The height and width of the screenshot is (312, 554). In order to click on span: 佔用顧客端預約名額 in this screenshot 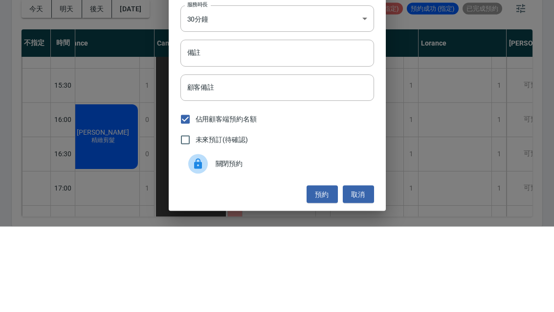, I will do `click(226, 204)`.